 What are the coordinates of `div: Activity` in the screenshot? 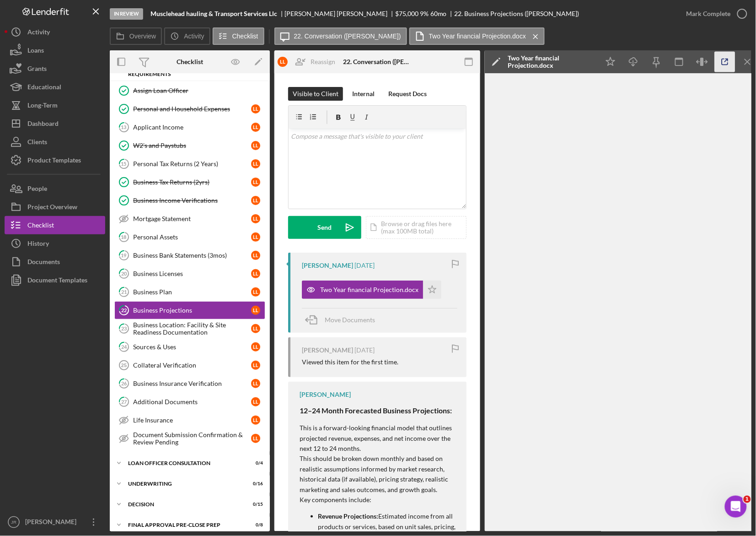 It's located at (38, 33).